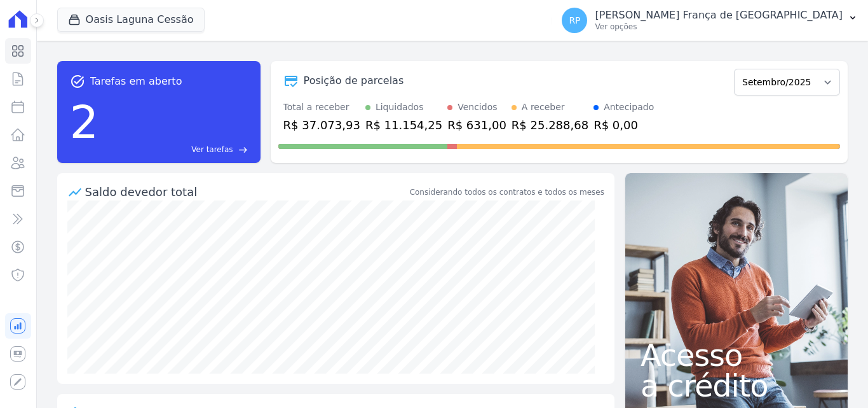 This screenshot has width=868, height=408. Describe the element at coordinates (737, 385) in the screenshot. I see `span: a crédito` at that location.